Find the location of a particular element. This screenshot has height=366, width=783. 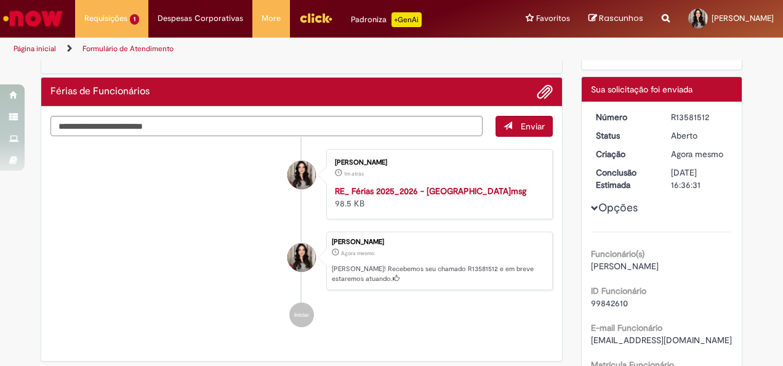

img: ServiceNow is located at coordinates (33, 18).